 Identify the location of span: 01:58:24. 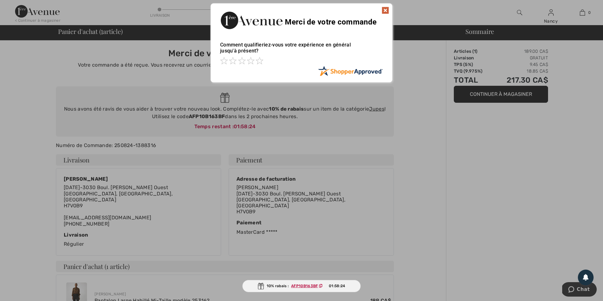
(337, 286).